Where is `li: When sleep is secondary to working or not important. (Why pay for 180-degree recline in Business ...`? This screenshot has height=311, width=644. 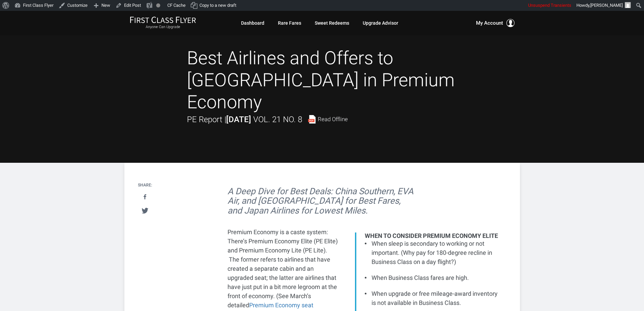
li: When sleep is secondary to working or not important. (Why pay for 180-degree recline in Business ... is located at coordinates (431, 252).